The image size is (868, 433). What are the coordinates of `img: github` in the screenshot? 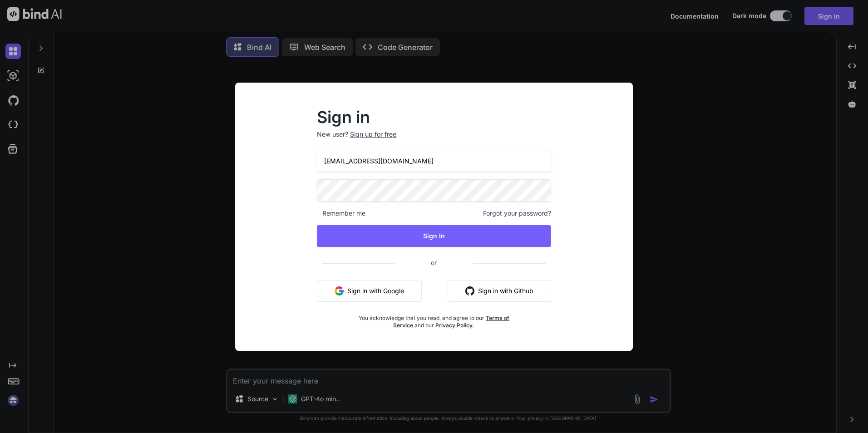 It's located at (470, 291).